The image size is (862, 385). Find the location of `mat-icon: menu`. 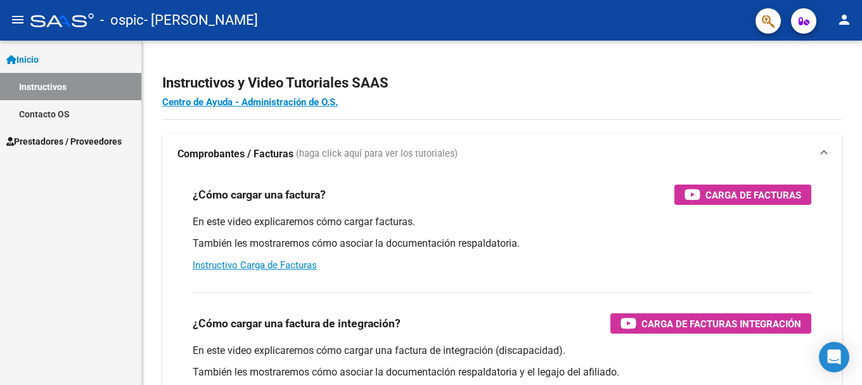

mat-icon: menu is located at coordinates (18, 20).